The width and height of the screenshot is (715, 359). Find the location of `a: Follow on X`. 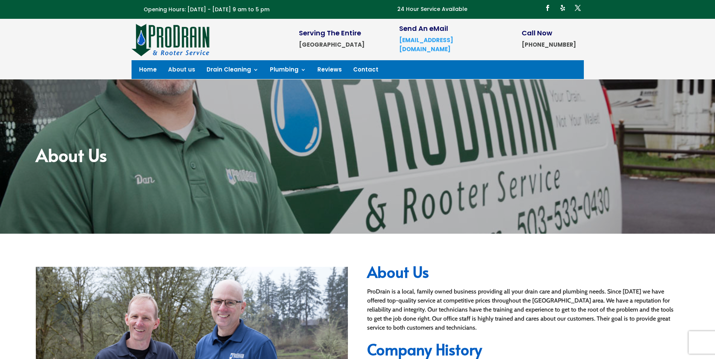

a: Follow on X is located at coordinates (578, 8).